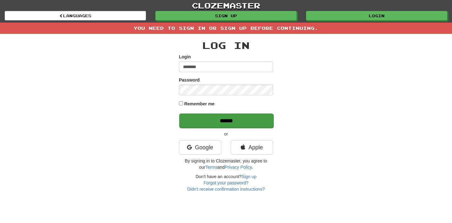 Image resolution: width=452 pixels, height=223 pixels. What do you see at coordinates (252, 148) in the screenshot?
I see `a: Apple` at bounding box center [252, 148].